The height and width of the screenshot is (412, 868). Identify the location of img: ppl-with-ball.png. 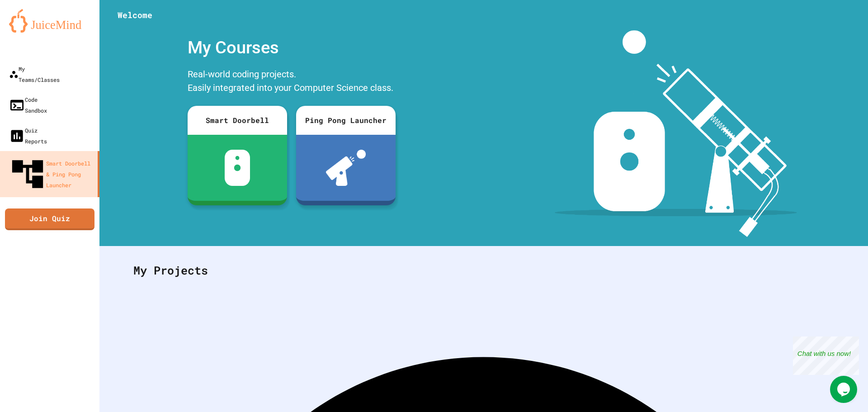
(346, 168).